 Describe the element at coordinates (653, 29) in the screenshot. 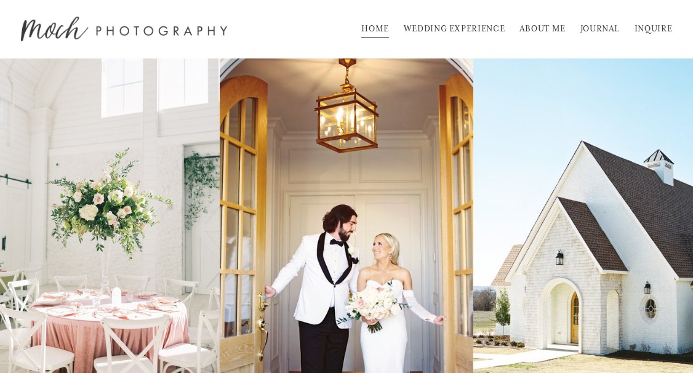

I see `a: INQUIRE` at that location.